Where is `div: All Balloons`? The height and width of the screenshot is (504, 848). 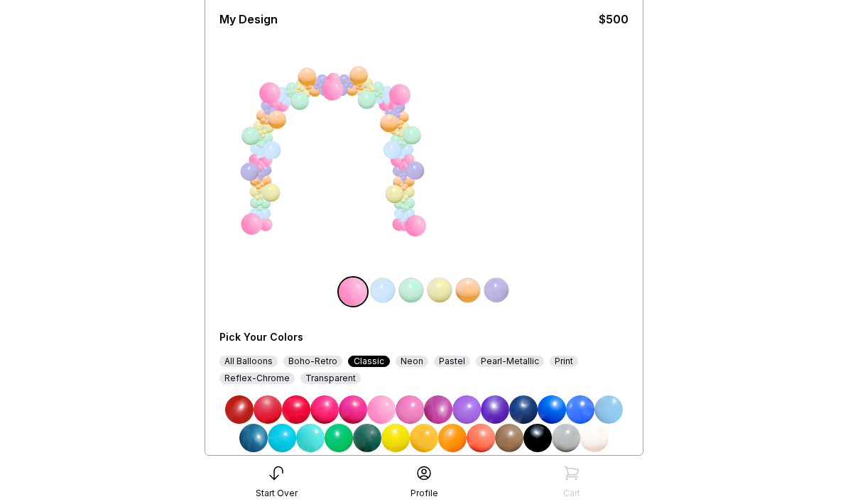 div: All Balloons is located at coordinates (249, 362).